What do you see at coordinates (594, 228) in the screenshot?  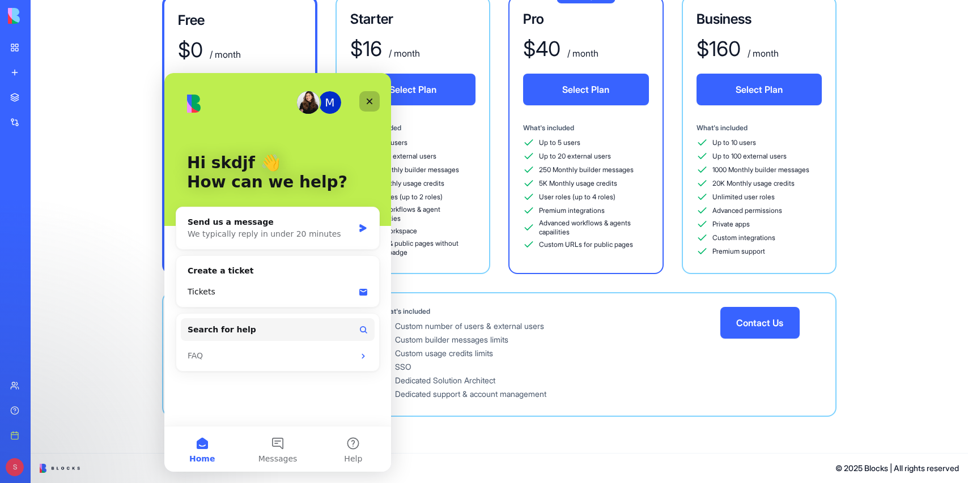 I see `span: Advanced workflows & agents capailities` at bounding box center [594, 228].